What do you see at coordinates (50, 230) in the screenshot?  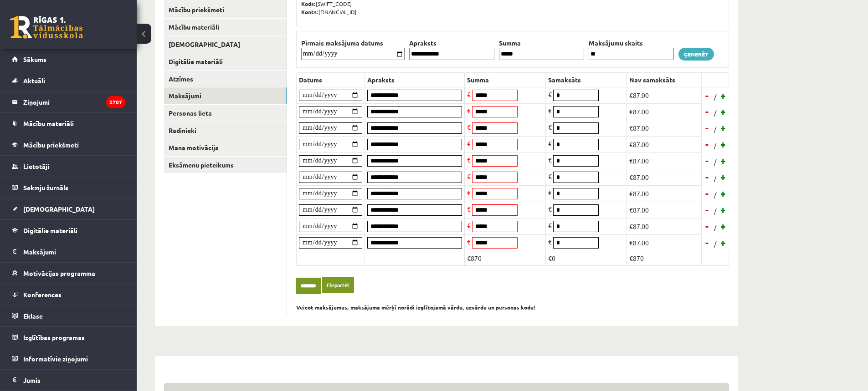 I see `span: Digitālie materiāli` at bounding box center [50, 230].